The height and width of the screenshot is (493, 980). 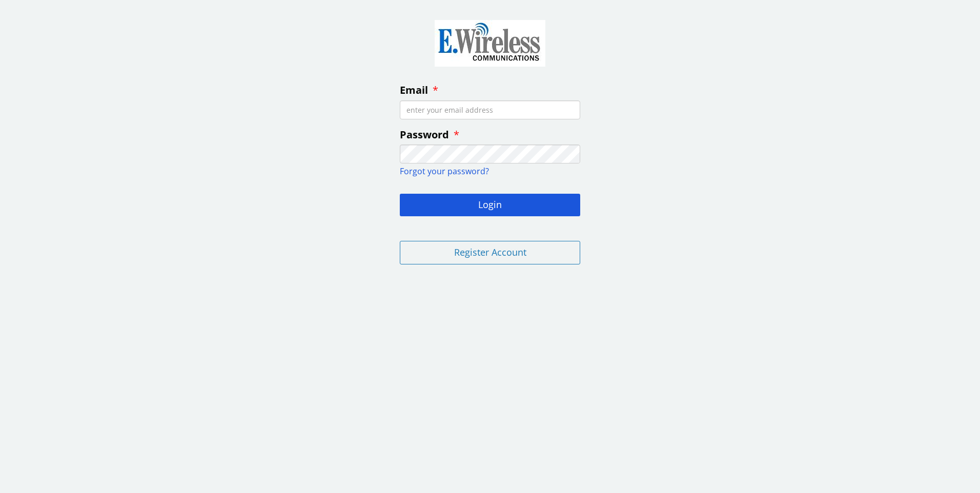 What do you see at coordinates (414, 90) in the screenshot?
I see `span: Email` at bounding box center [414, 90].